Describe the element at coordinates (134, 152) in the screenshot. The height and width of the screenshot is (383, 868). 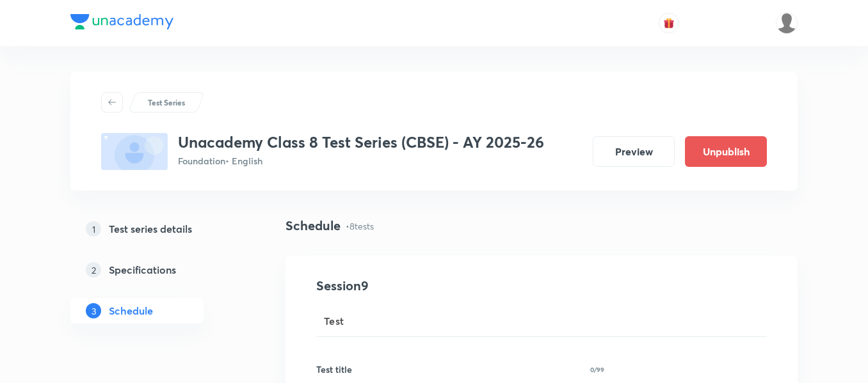
I see `img: fallback-thumbnail.png` at that location.